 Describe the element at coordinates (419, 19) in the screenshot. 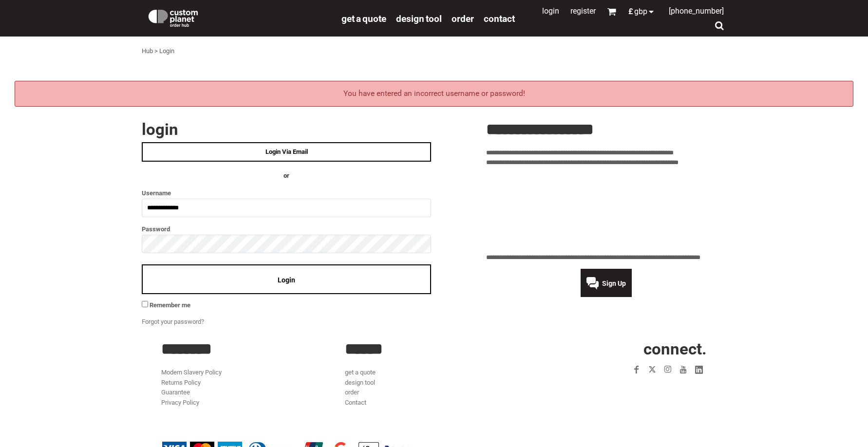

I see `span: design tool` at that location.